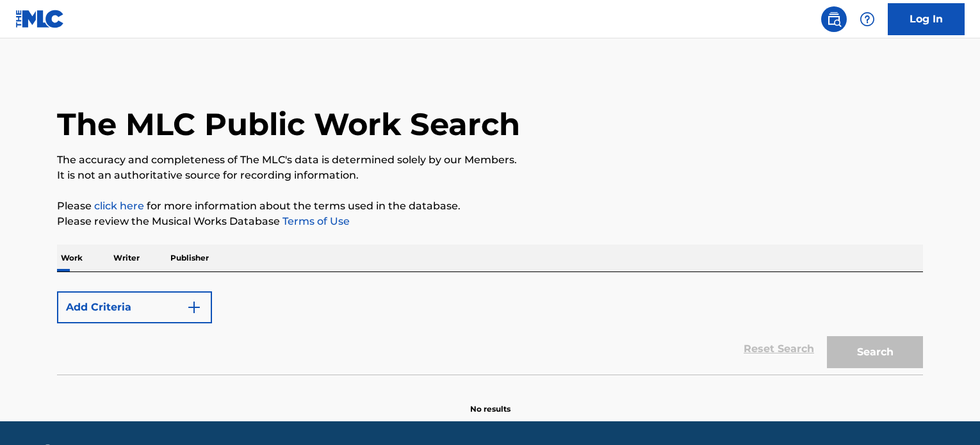 Image resolution: width=980 pixels, height=445 pixels. Describe the element at coordinates (72, 258) in the screenshot. I see `p: Work` at that location.